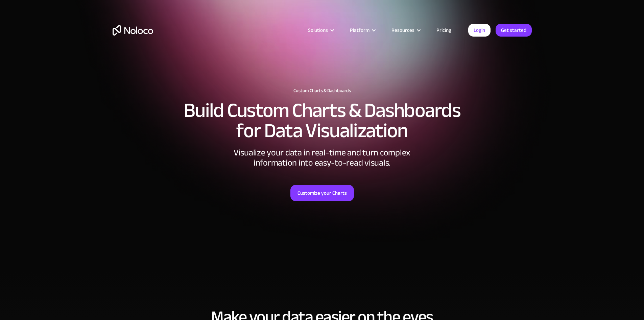 Image resolution: width=644 pixels, height=320 pixels. I want to click on h1: Custom Charts & Dashboards, so click(322, 90).